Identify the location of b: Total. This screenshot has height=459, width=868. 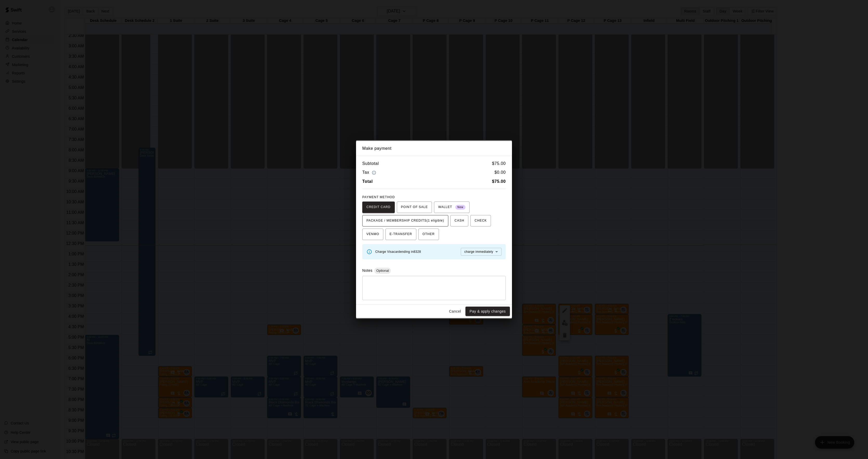
(367, 182).